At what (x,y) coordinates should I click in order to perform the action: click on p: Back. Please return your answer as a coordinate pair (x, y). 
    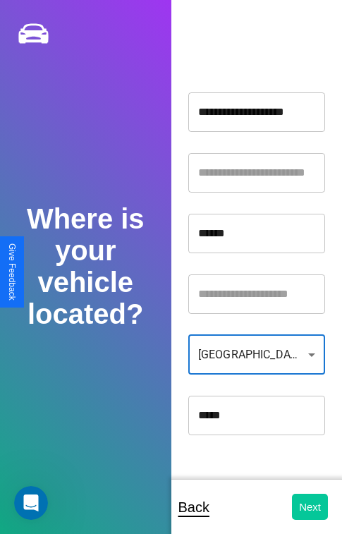
    Looking at the image, I should click on (194, 508).